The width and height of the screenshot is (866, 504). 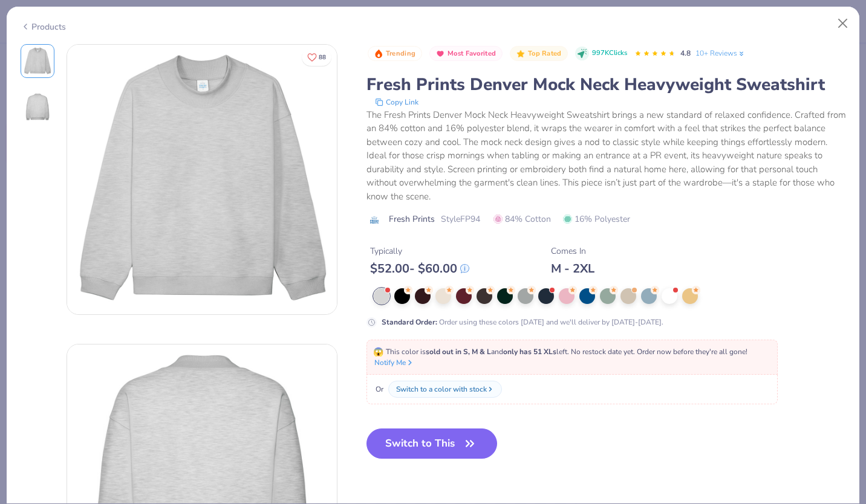 What do you see at coordinates (397, 102) in the screenshot?
I see `button: copy to clipboard` at bounding box center [397, 102].